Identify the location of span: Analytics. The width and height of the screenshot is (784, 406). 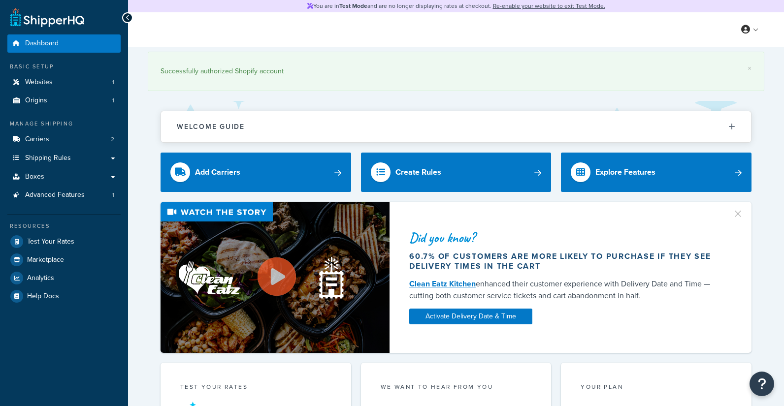
(40, 278).